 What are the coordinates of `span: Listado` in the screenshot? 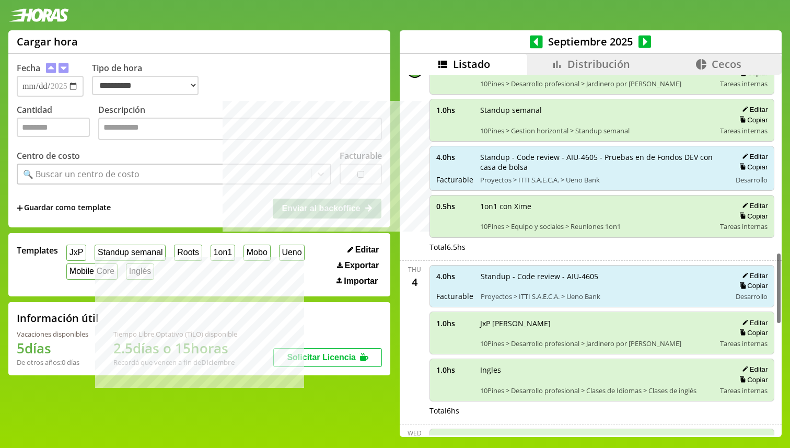 It's located at (471, 64).